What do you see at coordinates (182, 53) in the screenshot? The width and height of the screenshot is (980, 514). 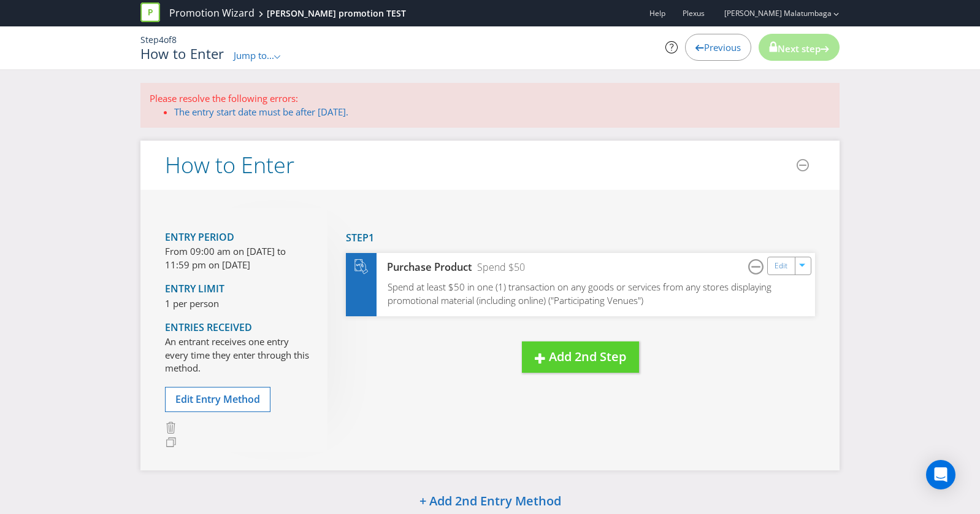 I see `h1: How to Enter` at bounding box center [182, 53].